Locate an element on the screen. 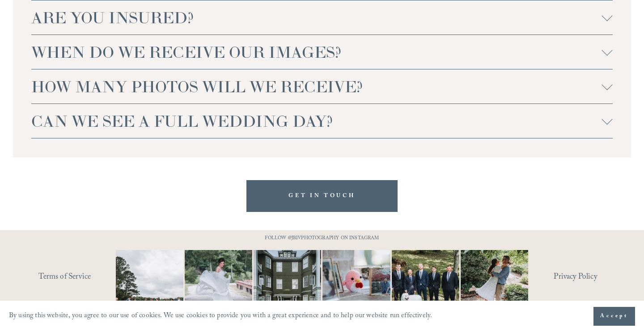  img: Happy #InternationalDogDay to all the pups who have made wedding days, engagement sessions, and p... is located at coordinates (425, 283).